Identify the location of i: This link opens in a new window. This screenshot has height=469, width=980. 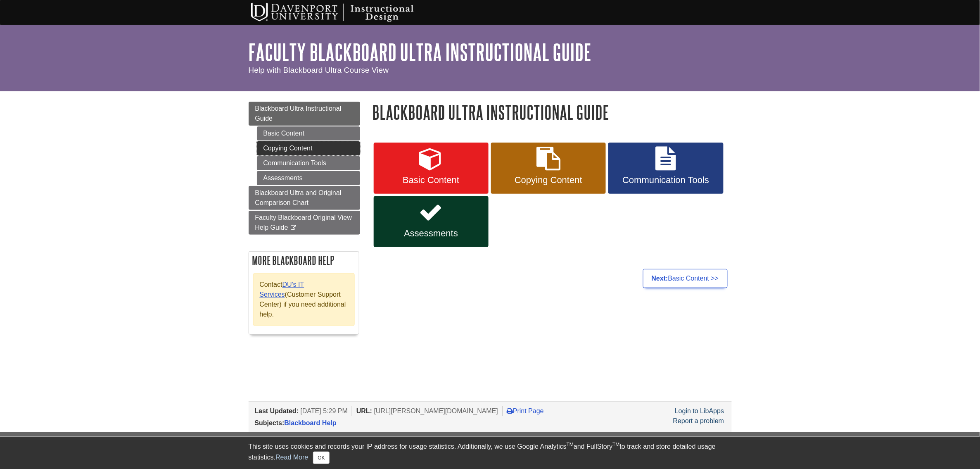
(293, 228).